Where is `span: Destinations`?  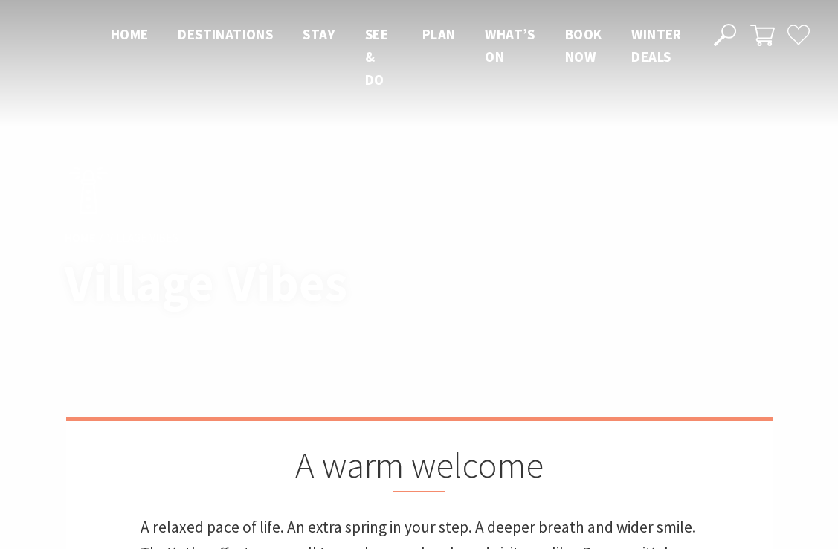 span: Destinations is located at coordinates (225, 34).